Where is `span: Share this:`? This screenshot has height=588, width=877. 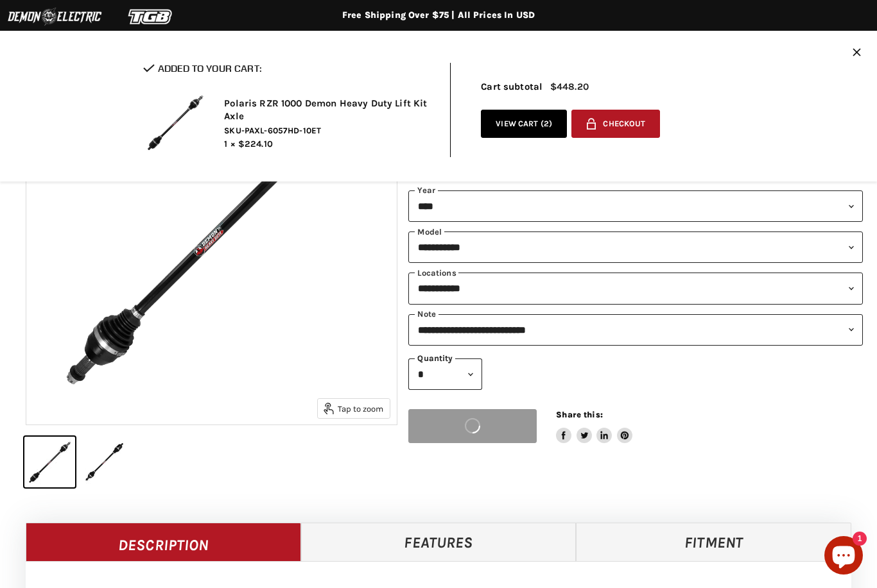 span: Share this: is located at coordinates (579, 414).